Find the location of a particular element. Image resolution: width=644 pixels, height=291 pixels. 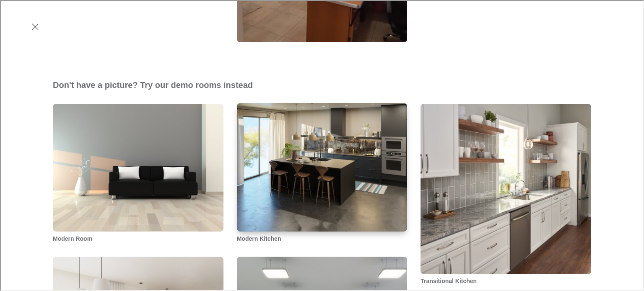

li: Transitional Kitchen is located at coordinates (505, 194).